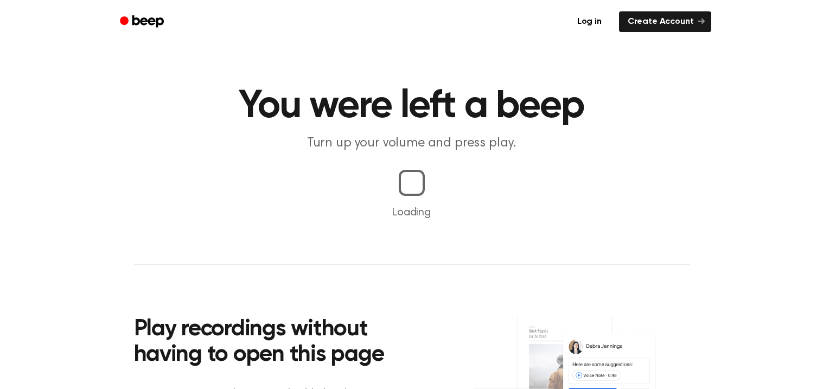 The width and height of the screenshot is (823, 389). I want to click on a: Create Account, so click(665, 22).